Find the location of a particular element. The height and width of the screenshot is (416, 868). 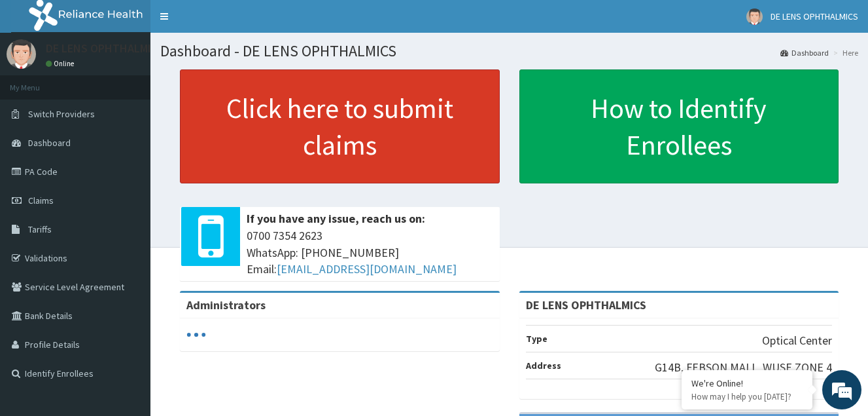

p: How may I help you today? is located at coordinates (748, 396).